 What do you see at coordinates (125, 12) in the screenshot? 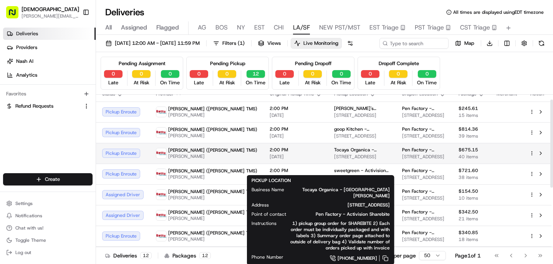
I see `h1: Deliveries` at bounding box center [125, 12].